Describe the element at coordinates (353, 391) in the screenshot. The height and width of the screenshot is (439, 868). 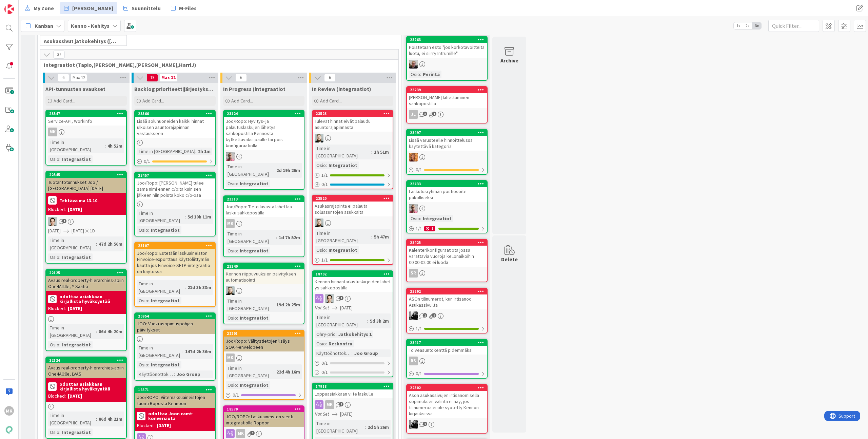
I see `div: 17918Loppuasiakkaan viite laskulle` at that location.